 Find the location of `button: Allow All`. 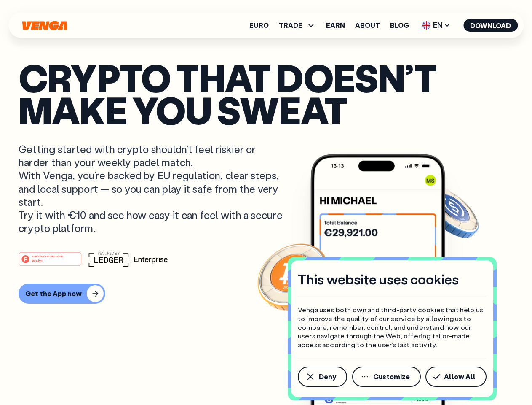

button: Allow All is located at coordinates (456, 377).